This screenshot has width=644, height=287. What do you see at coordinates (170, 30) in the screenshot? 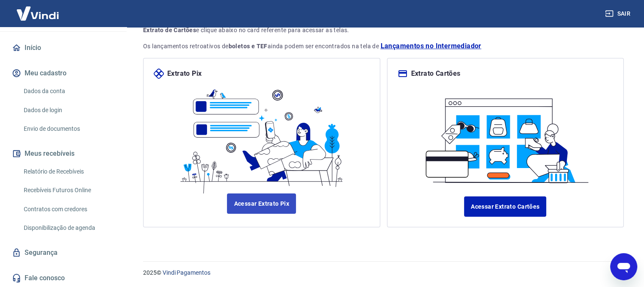
I see `strong: Extrato de Cartões` at bounding box center [170, 30].